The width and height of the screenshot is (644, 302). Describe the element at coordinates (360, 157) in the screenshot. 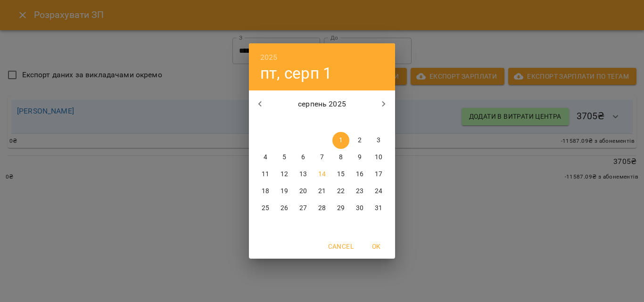

I see `p: 9` at that location.